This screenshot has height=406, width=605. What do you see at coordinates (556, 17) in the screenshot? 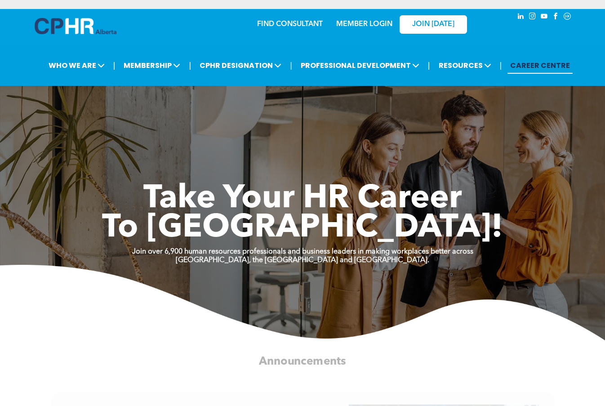
I see `a: facebook` at bounding box center [556, 17].